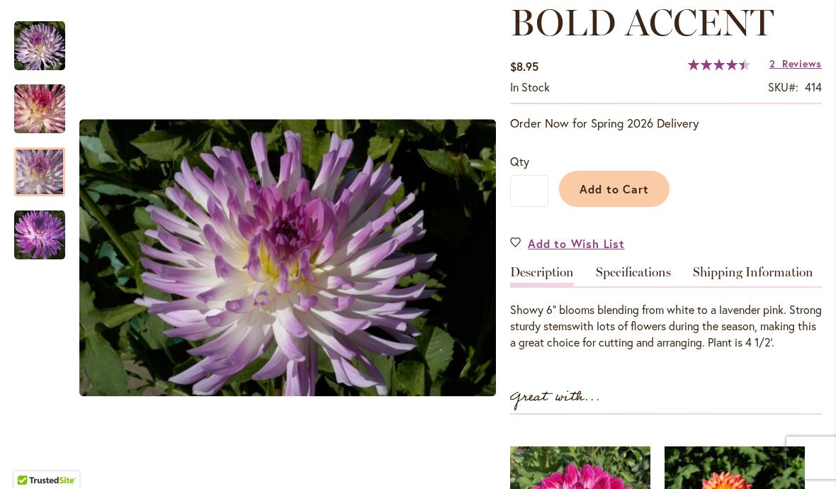 The height and width of the screenshot is (489, 836). Describe the element at coordinates (814, 87) in the screenshot. I see `div: 414` at that location.